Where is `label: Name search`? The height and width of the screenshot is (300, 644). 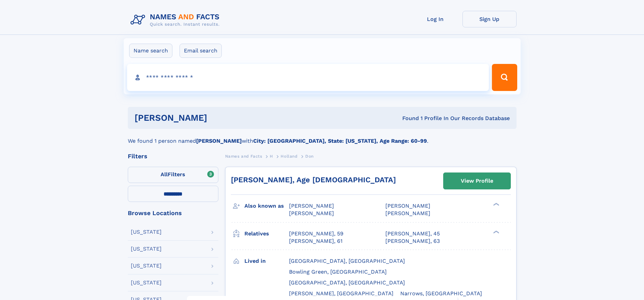
label: Name search is located at coordinates (150, 51).